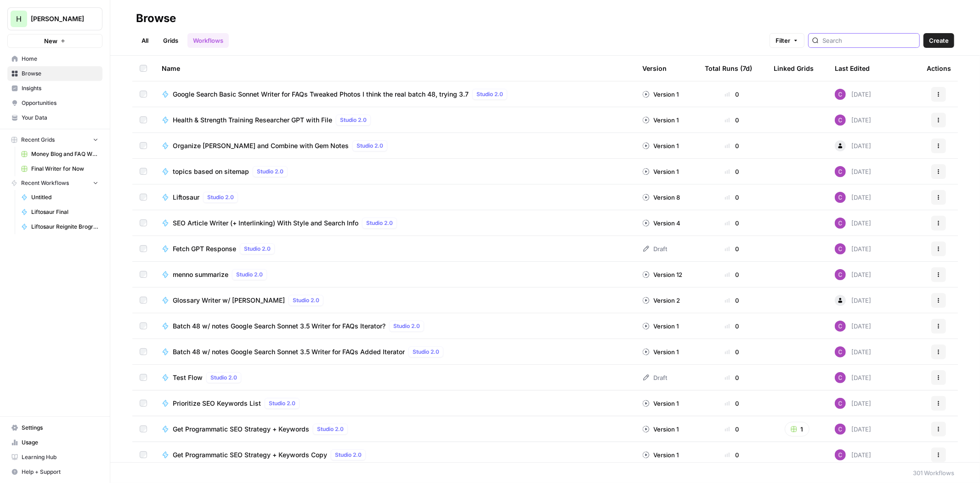  What do you see at coordinates (155, 19) in the screenshot?
I see `div: Browse` at bounding box center [155, 19].